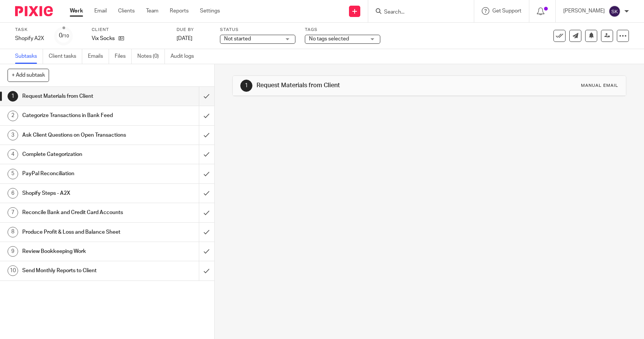 The height and width of the screenshot is (339, 644). I want to click on div: 10, so click(13, 270).